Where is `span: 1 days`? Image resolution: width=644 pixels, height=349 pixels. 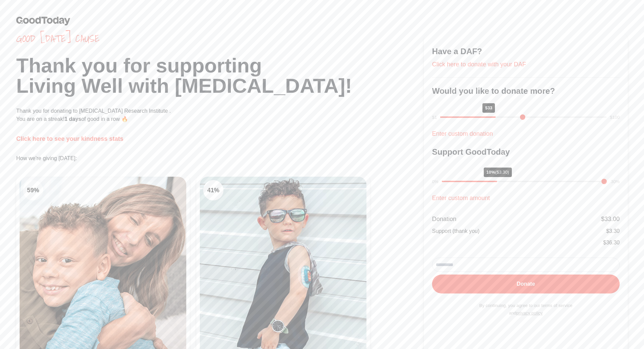
span: 1 days is located at coordinates (73, 118).